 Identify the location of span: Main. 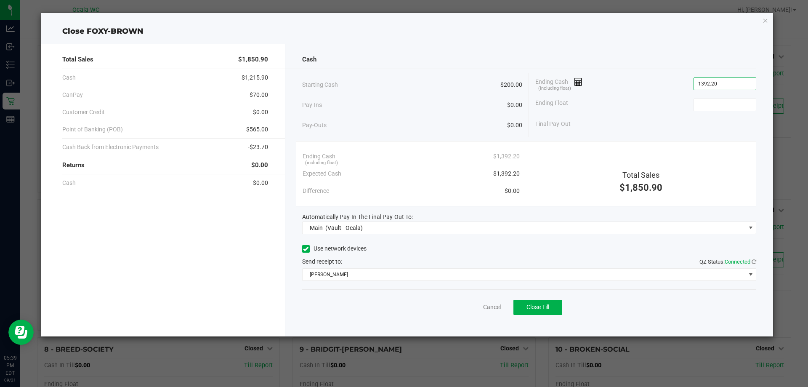
(316, 228).